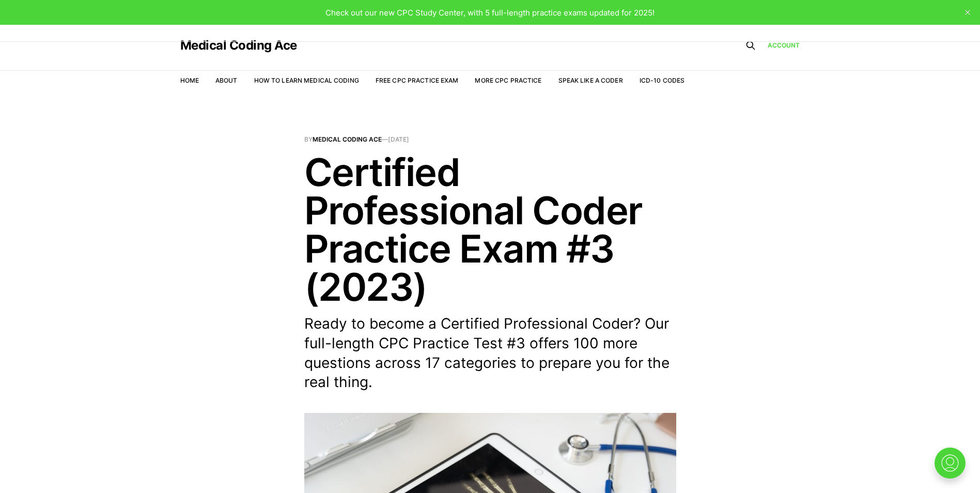  Describe the element at coordinates (490, 140) in the screenshot. I see `span: By —` at that location.